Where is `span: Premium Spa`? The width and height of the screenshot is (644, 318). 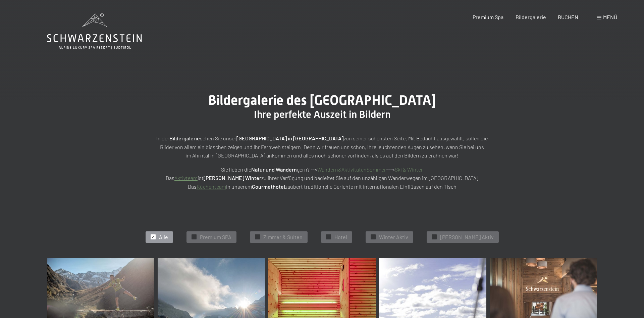 span: Premium Spa is located at coordinates (488, 17).